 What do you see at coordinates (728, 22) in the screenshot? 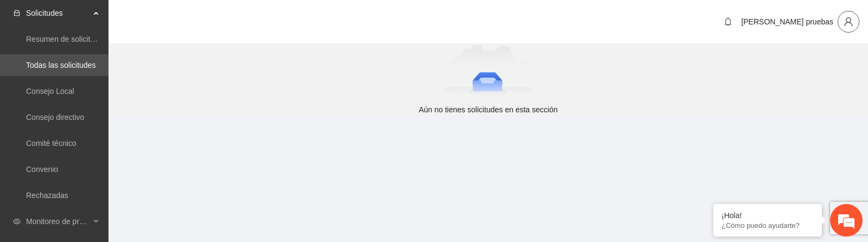
I see `span: bell` at bounding box center [728, 22].